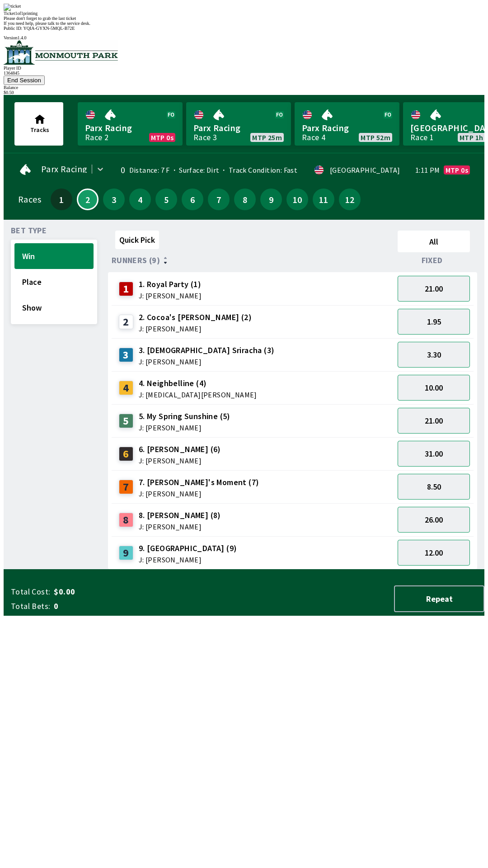  I want to click on span: 7, so click(219, 200).